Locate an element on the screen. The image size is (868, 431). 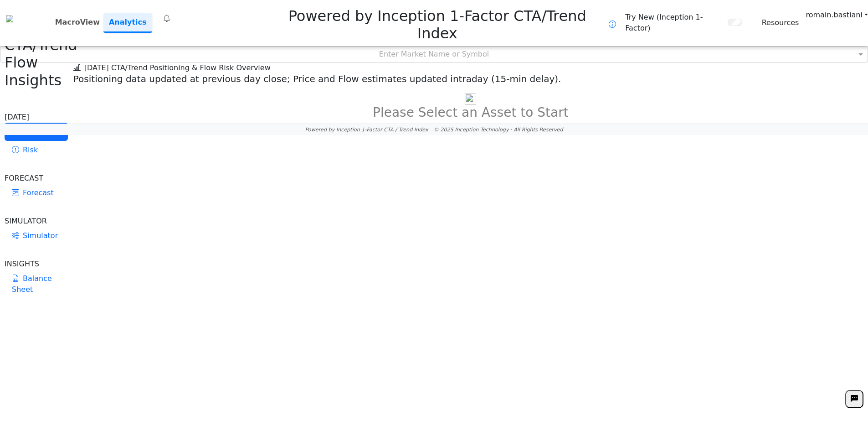
h5: Positioning data updated at previous day close; Price and Flow estimates updated intraday (15-min... is located at coordinates (471, 79).